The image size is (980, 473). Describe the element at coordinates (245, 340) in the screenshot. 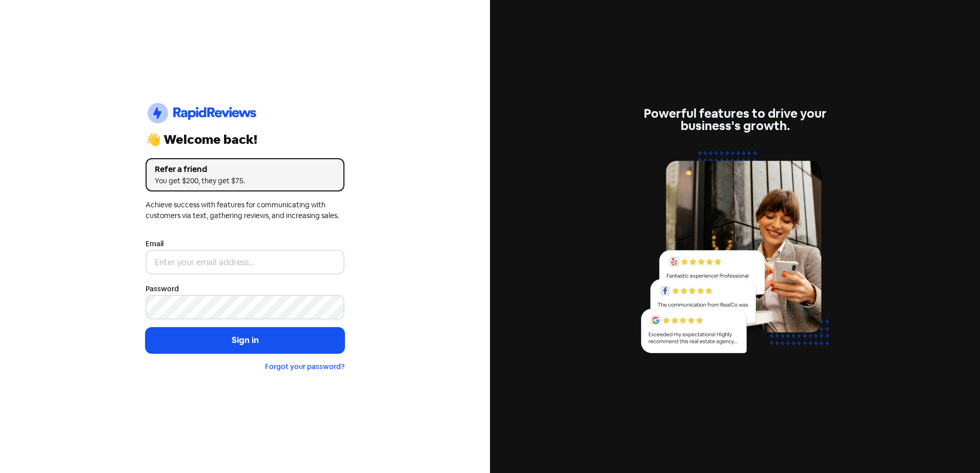

I see `button: Sign in` at that location.